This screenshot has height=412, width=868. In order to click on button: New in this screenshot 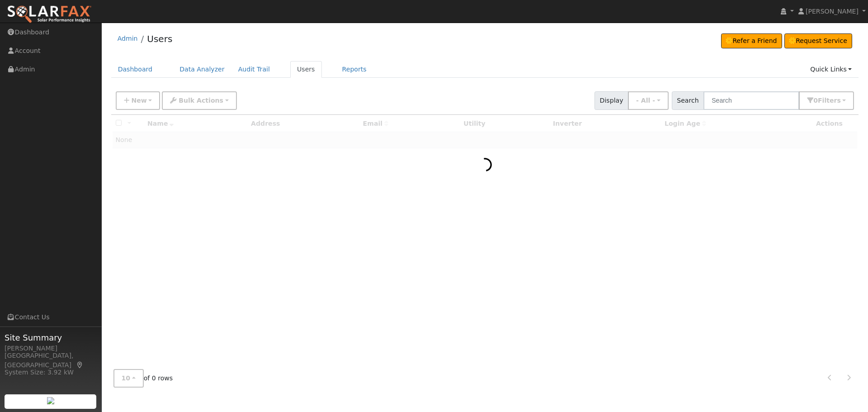, I will do `click(138, 100)`.